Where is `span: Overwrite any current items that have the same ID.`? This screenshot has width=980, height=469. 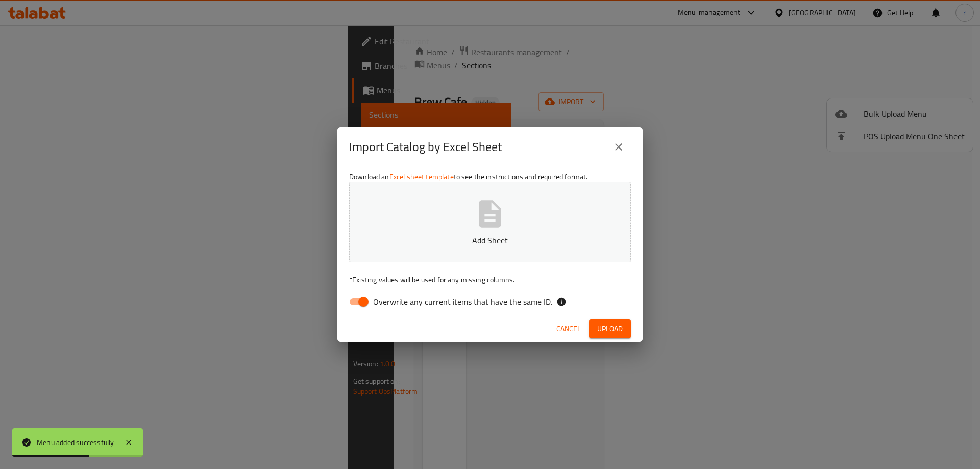
span: Overwrite any current items that have the same ID. is located at coordinates (462, 302).